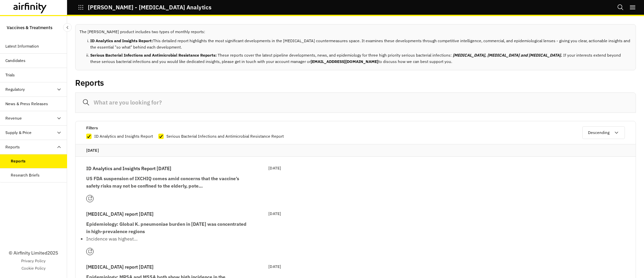 This screenshot has width=644, height=278. Describe the element at coordinates (33, 253) in the screenshot. I see `p: © Airfinity Limited 2025` at that location.